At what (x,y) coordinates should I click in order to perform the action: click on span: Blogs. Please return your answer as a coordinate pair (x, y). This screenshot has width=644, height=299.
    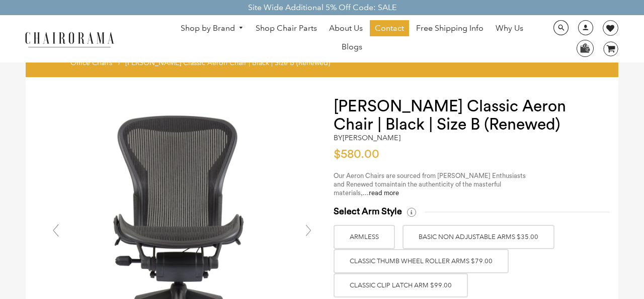
    Looking at the image, I should click on (352, 47).